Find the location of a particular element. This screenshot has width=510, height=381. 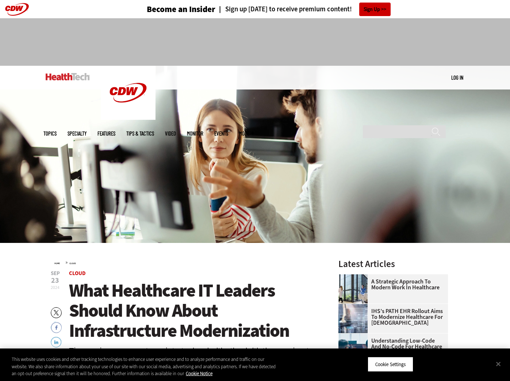

span: 2024 is located at coordinates (55, 287).